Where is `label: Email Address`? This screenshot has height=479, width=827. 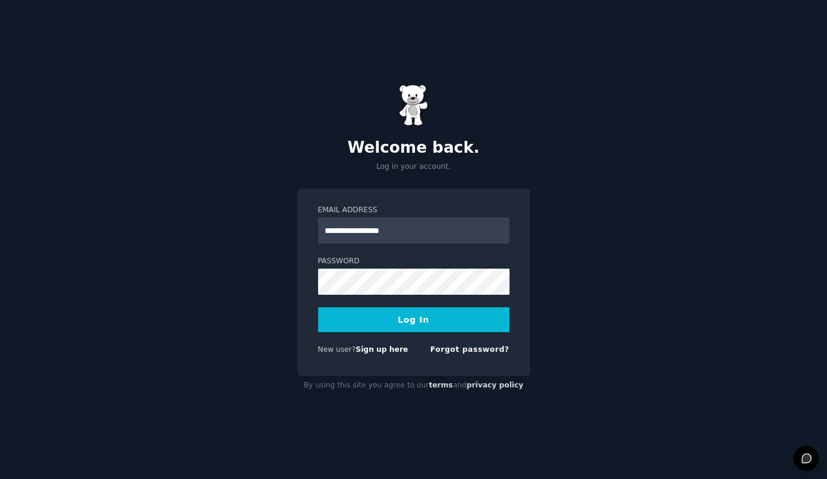
label: Email Address is located at coordinates (414, 210).